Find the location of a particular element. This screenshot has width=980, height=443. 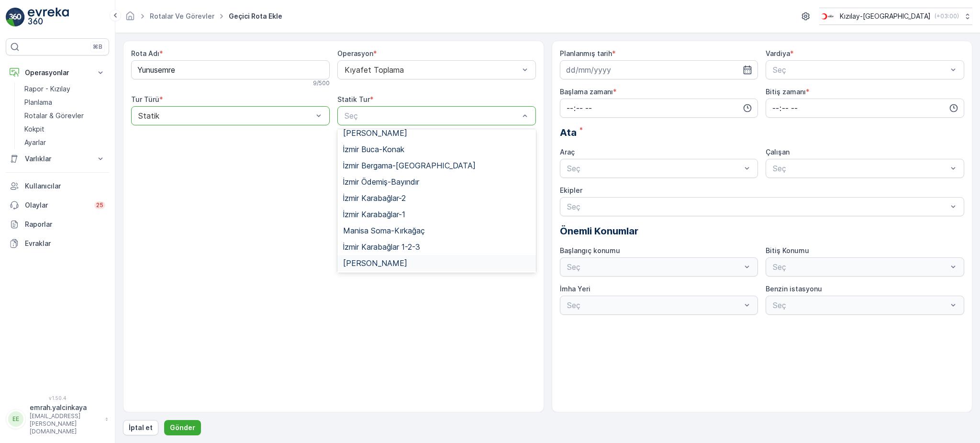

span: İzmir Karabağlar-1 is located at coordinates (374, 214).